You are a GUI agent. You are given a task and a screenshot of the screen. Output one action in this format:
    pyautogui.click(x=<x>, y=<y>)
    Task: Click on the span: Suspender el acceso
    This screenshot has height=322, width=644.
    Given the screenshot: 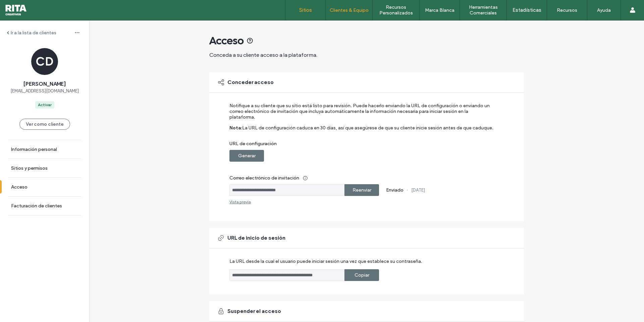 What is the action you would take?
    pyautogui.click(x=254, y=311)
    